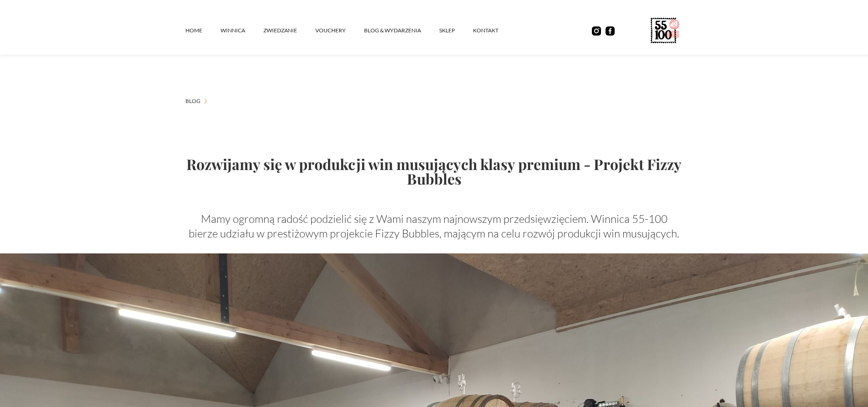  What do you see at coordinates (289, 30) in the screenshot?
I see `a: ZWIEDZANIE` at bounding box center [289, 30].